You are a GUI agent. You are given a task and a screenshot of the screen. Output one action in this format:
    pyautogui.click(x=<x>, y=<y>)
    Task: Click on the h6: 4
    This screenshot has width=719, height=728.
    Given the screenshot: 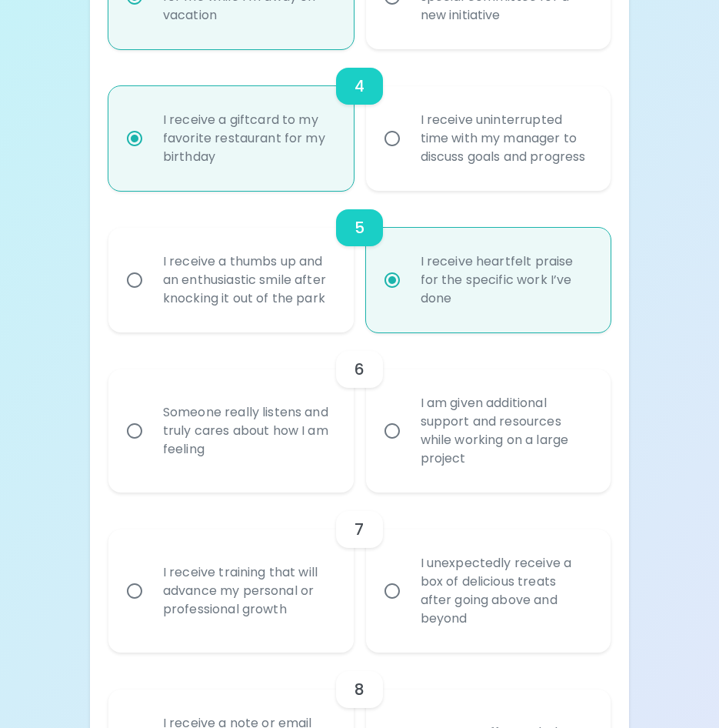 What is the action you would take?
    pyautogui.click(x=359, y=87)
    